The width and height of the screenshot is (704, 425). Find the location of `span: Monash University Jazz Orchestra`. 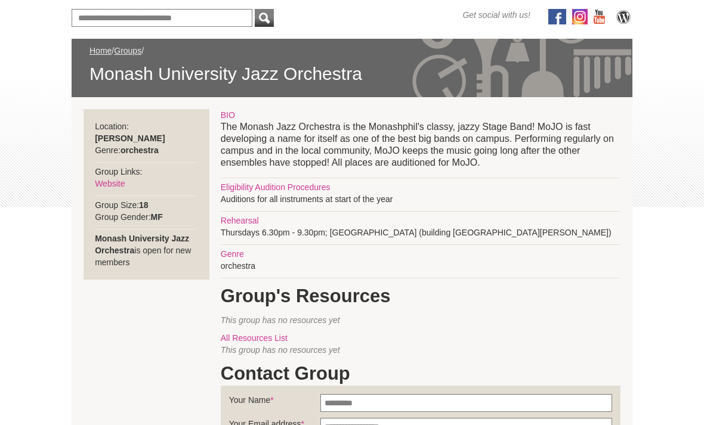

span: Monash University Jazz Orchestra is located at coordinates (352, 75).